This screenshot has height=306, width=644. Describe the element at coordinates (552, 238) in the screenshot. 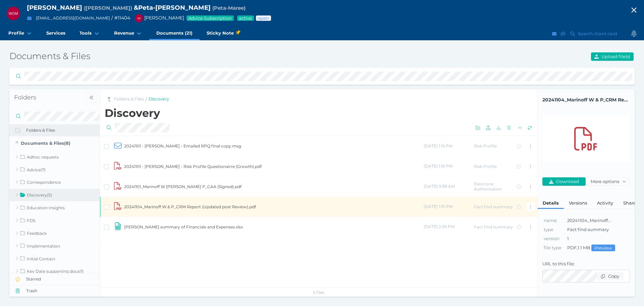

I see `span: This is the version of file that's in use` at that location.